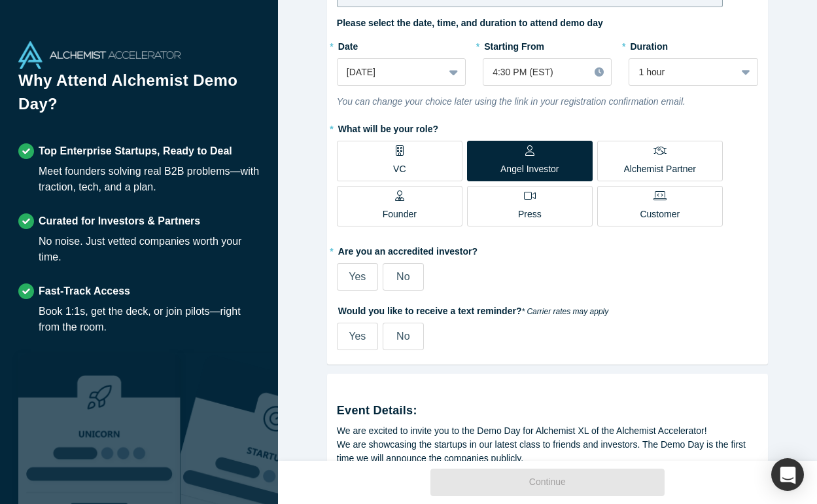  I want to click on label: Are you an accredited investor?, so click(548, 249).